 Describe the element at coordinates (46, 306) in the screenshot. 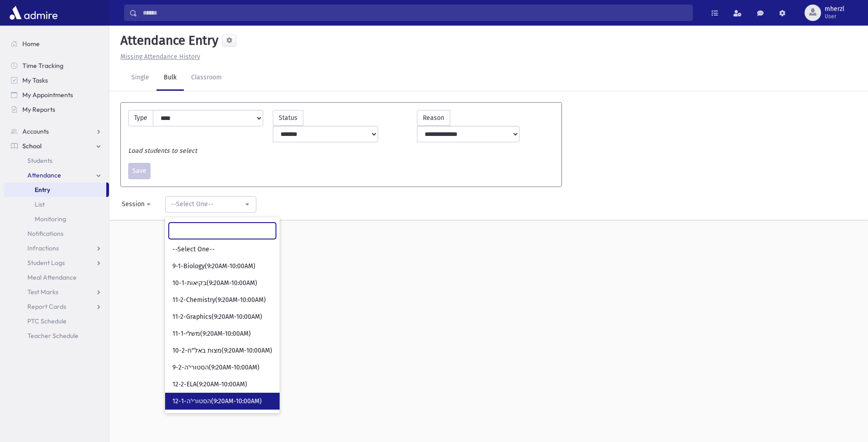

I see `span: Report Cards` at that location.